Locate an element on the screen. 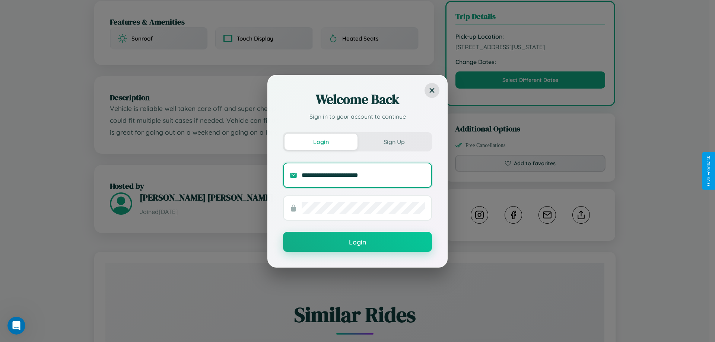  p: Sign in to your account to continue is located at coordinates (357, 117).